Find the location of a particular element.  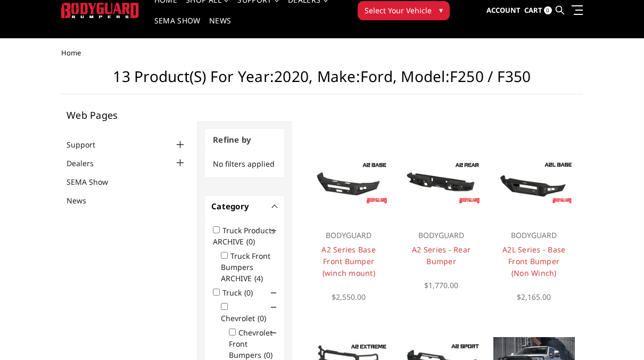

span: Home is located at coordinates (71, 52).